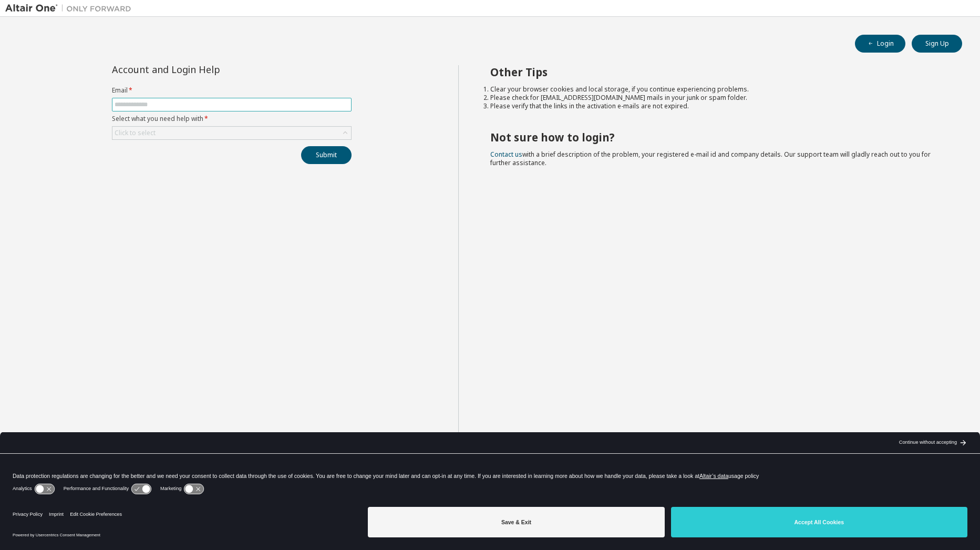 The image size is (980, 550). What do you see at coordinates (71, 9) in the screenshot?
I see `img: Altair One` at bounding box center [71, 9].